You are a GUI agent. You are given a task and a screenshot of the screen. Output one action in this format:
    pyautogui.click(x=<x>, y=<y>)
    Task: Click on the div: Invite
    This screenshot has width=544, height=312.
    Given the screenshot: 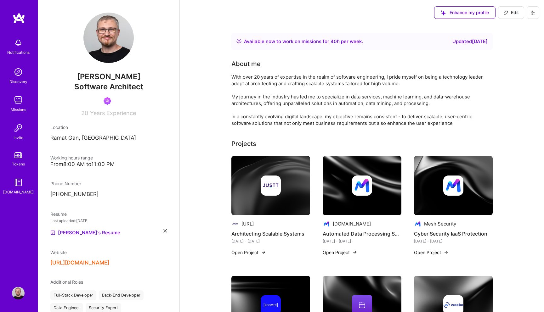 What is the action you would take?
    pyautogui.click(x=18, y=137)
    